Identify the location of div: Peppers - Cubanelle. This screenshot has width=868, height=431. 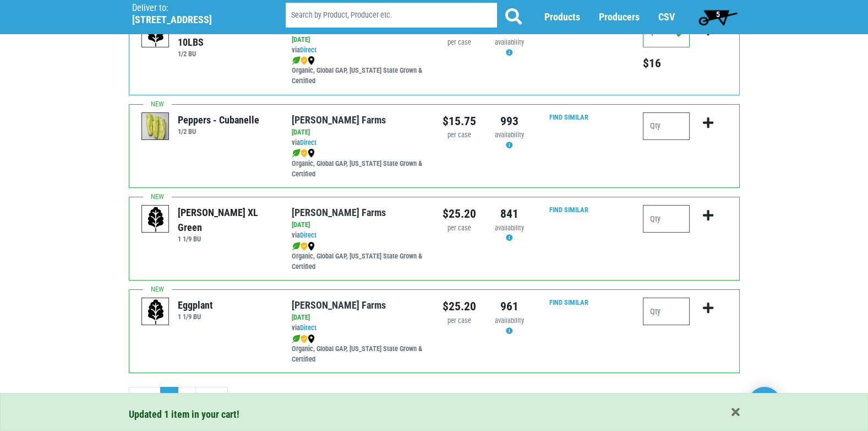
(218, 119).